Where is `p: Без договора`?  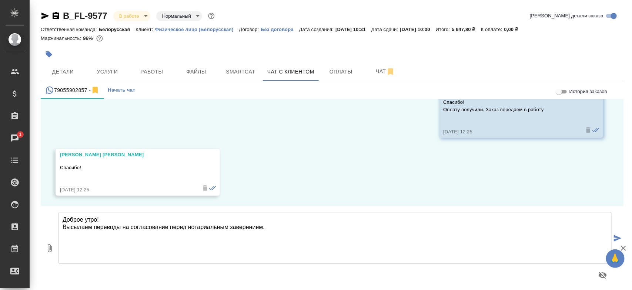 p: Без договора is located at coordinates (280, 29).